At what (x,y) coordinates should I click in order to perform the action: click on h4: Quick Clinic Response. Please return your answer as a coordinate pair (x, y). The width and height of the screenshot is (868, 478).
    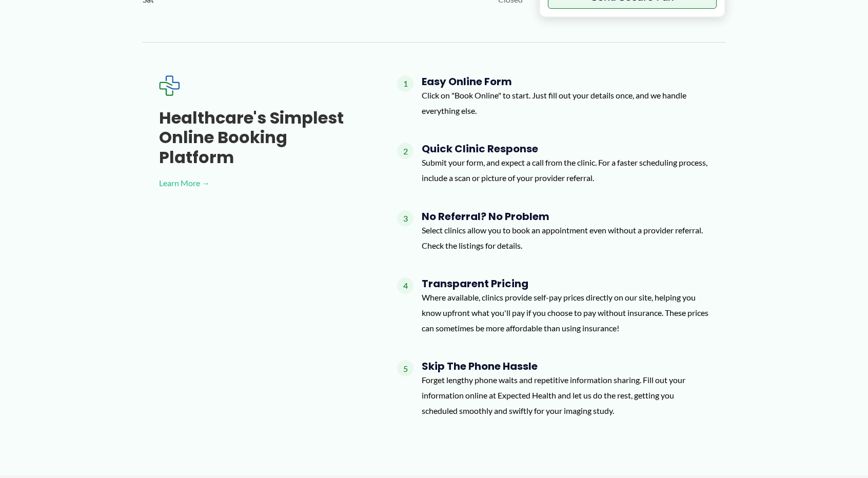
    Looking at the image, I should click on (566, 149).